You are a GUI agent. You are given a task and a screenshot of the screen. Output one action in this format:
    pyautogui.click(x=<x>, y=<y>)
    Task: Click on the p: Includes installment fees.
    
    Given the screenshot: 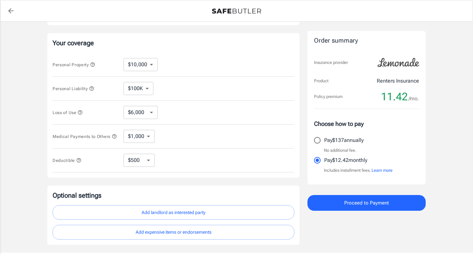 What is the action you would take?
    pyautogui.click(x=358, y=171)
    